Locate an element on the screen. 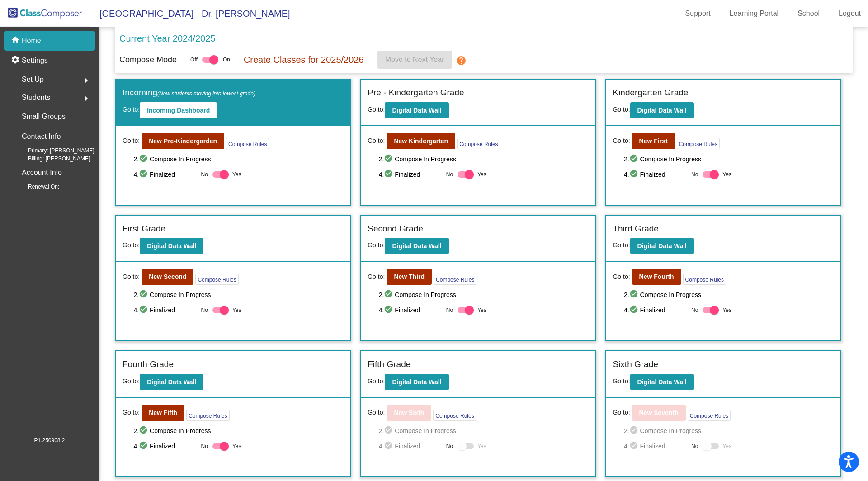  p: Settings is located at coordinates (35, 60).